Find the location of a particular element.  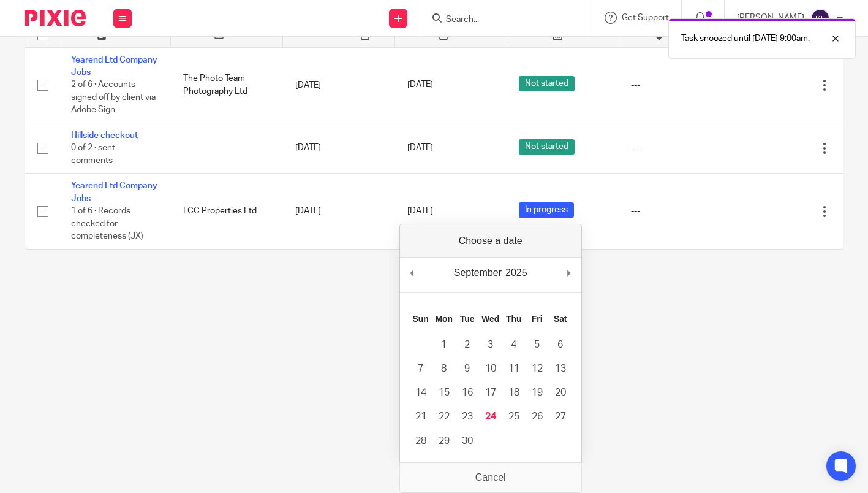

abbr: Wednesday is located at coordinates (490, 319).